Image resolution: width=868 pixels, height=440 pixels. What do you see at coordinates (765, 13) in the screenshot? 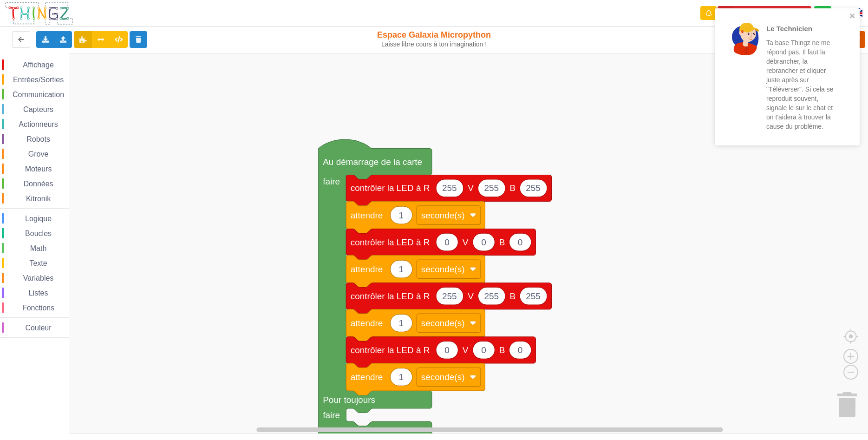
I see `button: Appairer une carte` at bounding box center [765, 13].